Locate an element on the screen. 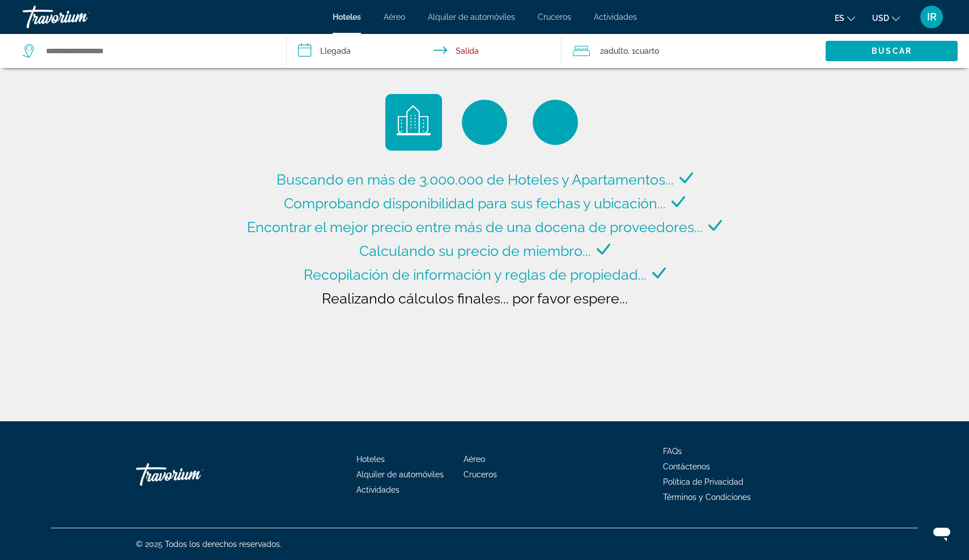 The width and height of the screenshot is (969, 560). button: User Menu is located at coordinates (931, 17).